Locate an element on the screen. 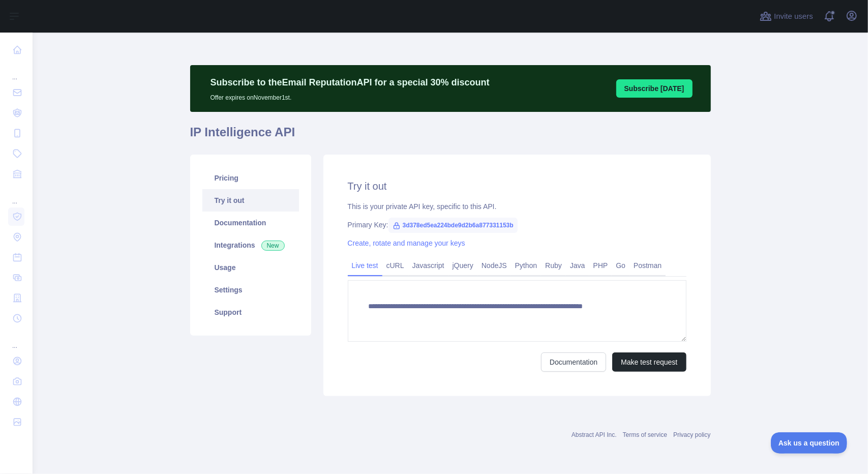 The height and width of the screenshot is (474, 868). span: Invite users is located at coordinates (793, 16).